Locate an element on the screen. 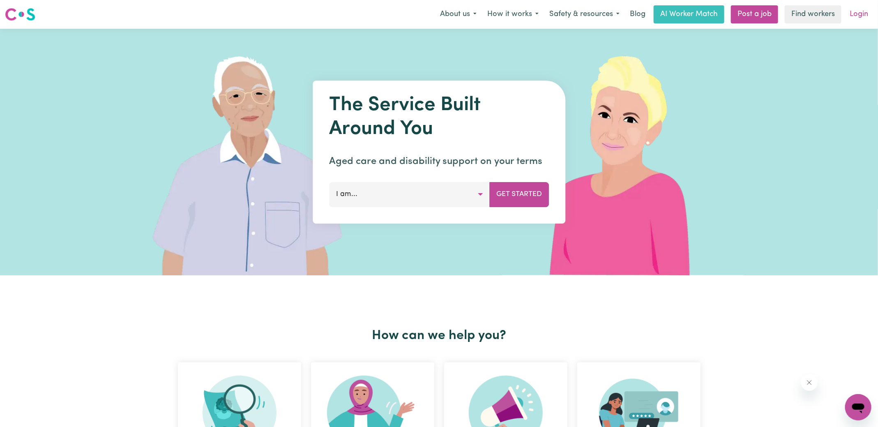  button: How it works is located at coordinates (513, 14).